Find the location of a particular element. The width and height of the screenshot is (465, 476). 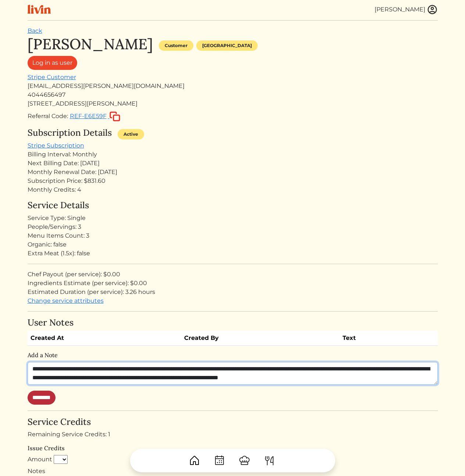

div: People/Servings: 3 is located at coordinates (232, 227).